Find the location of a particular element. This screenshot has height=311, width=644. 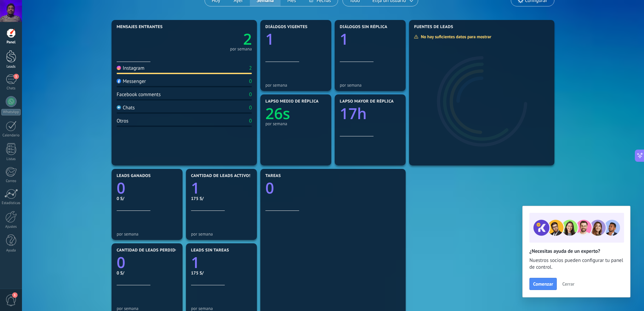

span: Lapso mayor de réplica is located at coordinates (367, 101).